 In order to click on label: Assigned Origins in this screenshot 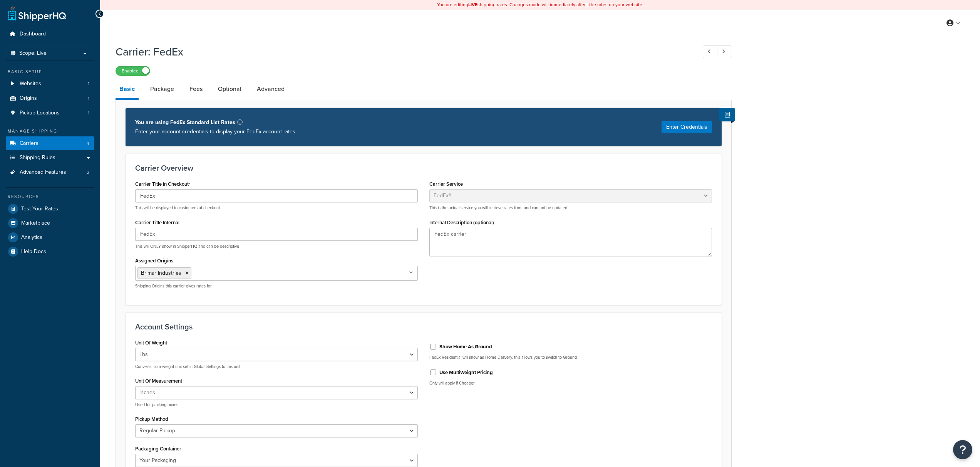, I will do `click(154, 261)`.